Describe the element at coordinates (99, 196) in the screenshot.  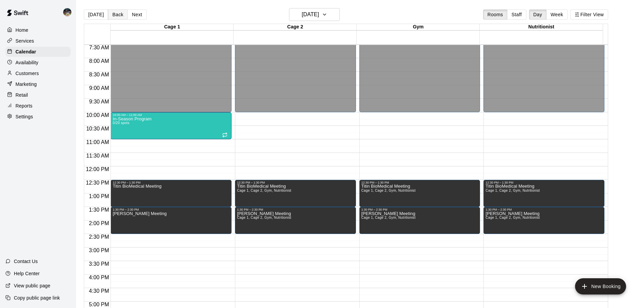
I see `span: 1:00 PM` at that location.